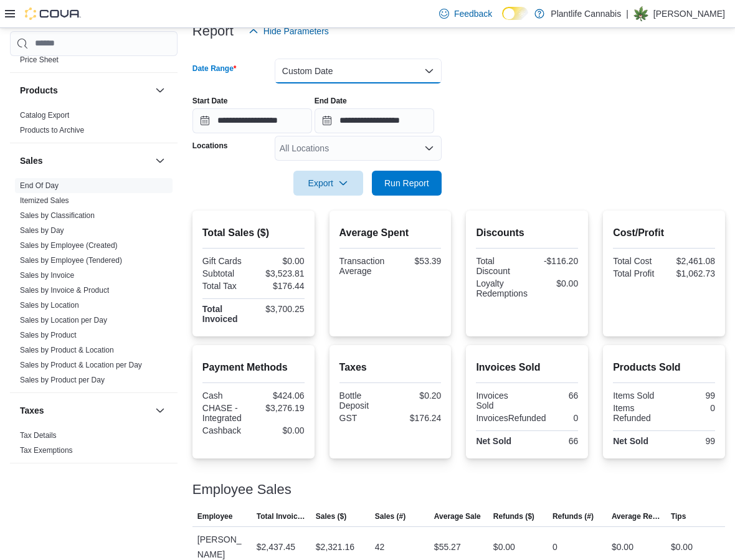  What do you see at coordinates (213, 31) in the screenshot?
I see `h3: Report` at bounding box center [213, 31].